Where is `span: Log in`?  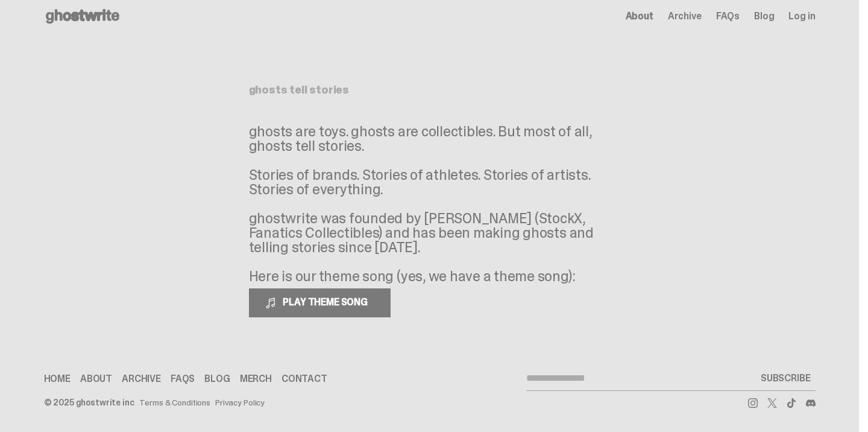
span: Log in is located at coordinates (802, 16).